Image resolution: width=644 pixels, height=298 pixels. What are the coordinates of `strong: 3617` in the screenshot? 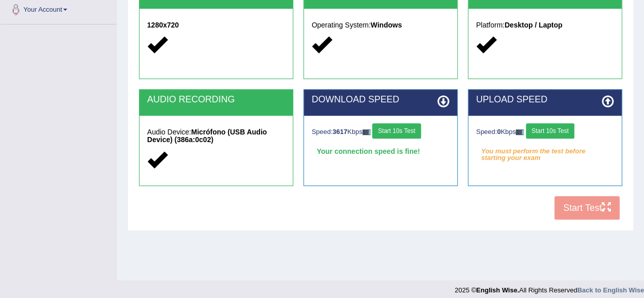 It's located at (339, 131).